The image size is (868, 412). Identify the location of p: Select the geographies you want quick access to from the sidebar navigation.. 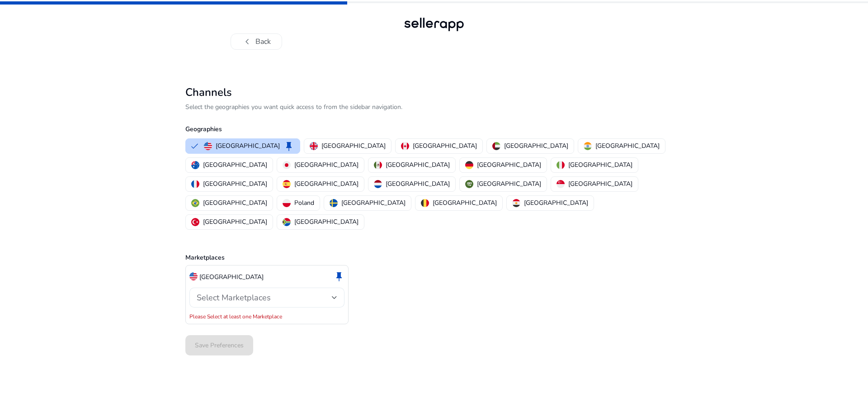
(434, 106).